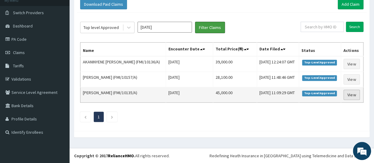  Describe the element at coordinates (18, 38) in the screenshot. I see `img: d_794563401_company_1708531726252_794563401` at that location.